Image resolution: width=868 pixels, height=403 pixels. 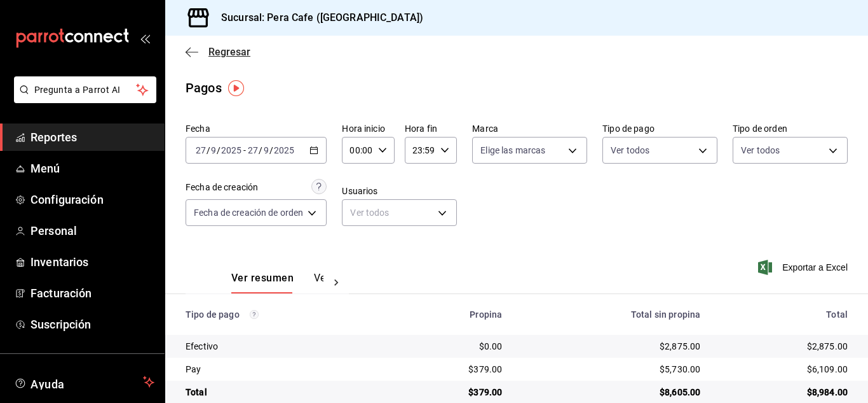 What do you see at coordinates (611, 392) in the screenshot?
I see `div: $8,605.00` at bounding box center [611, 392].